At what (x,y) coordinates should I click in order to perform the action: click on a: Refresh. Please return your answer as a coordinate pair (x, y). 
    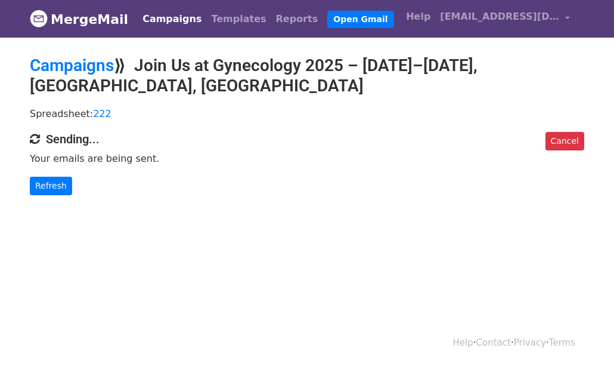
    Looking at the image, I should click on (51, 185).